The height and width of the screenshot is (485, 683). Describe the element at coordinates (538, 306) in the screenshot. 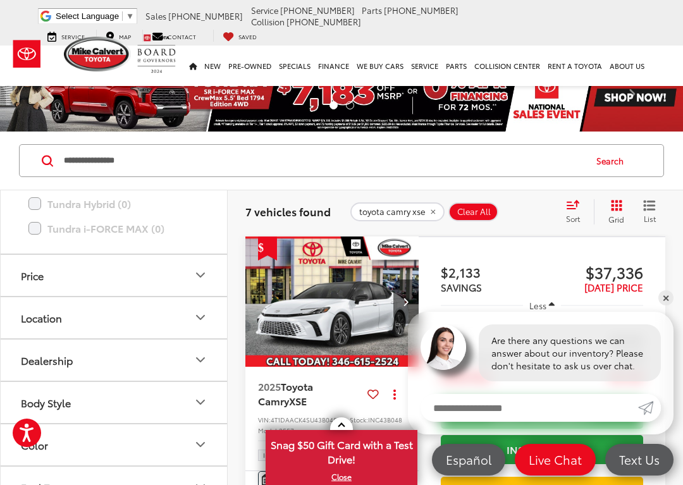

I see `span: Less` at that location.